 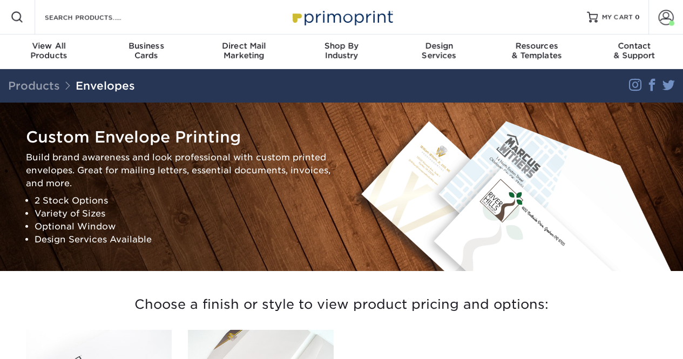 I want to click on a: Shop ByIndustry, so click(x=341, y=52).